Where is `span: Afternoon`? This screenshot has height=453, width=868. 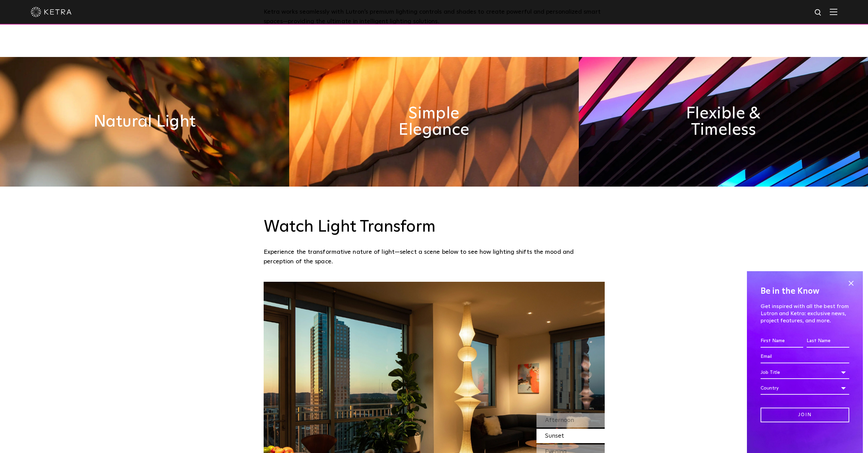
span: Afternoon is located at coordinates (560, 420).